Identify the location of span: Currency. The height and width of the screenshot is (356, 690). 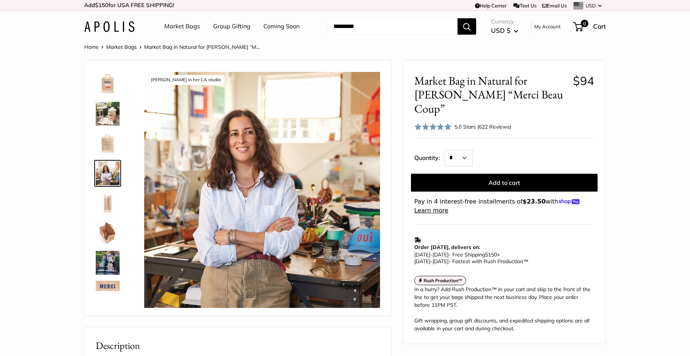
(505, 22).